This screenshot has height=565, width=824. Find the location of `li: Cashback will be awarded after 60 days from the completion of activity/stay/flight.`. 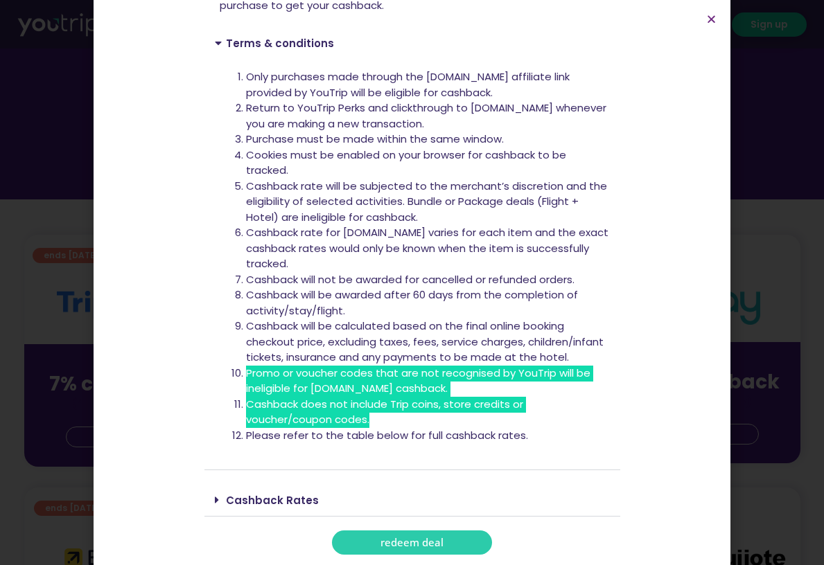

li: Cashback will be awarded after 60 days from the completion of activity/stay/flight. is located at coordinates (427, 303).